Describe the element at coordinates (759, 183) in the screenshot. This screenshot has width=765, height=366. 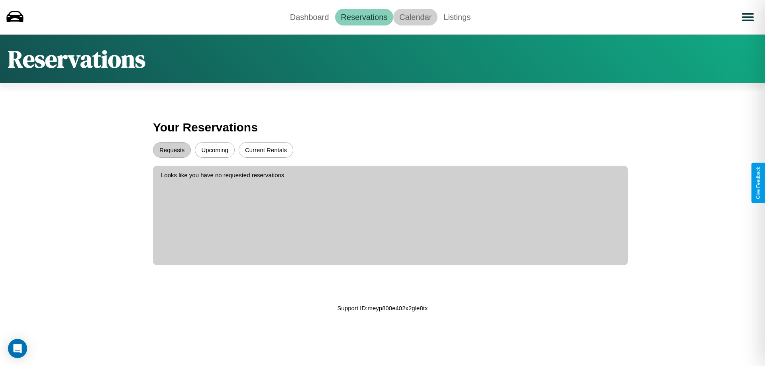
I see `div: Give Feedback` at that location.